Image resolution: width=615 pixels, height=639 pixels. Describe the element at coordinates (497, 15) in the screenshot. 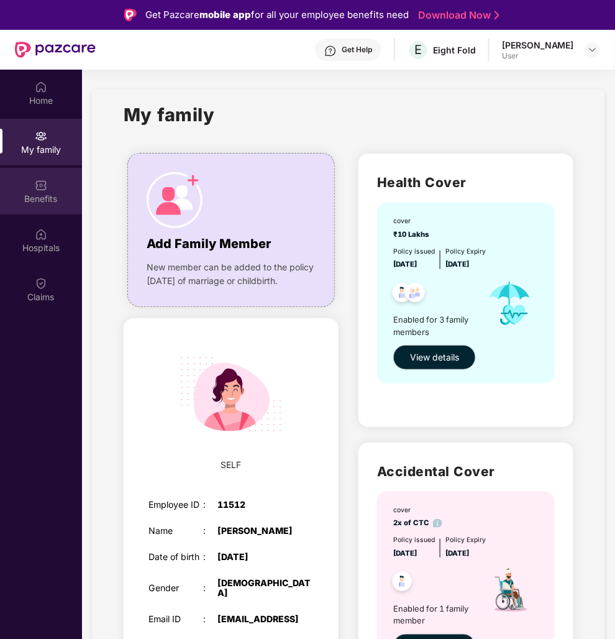

I see `img: Stroke` at that location.